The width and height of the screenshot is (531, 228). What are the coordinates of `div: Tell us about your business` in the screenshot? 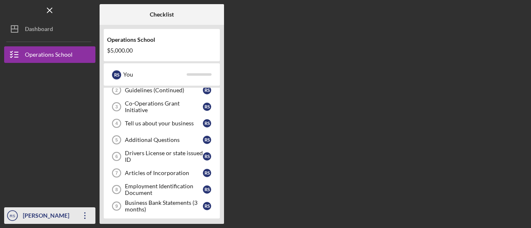 It's located at (164, 124).